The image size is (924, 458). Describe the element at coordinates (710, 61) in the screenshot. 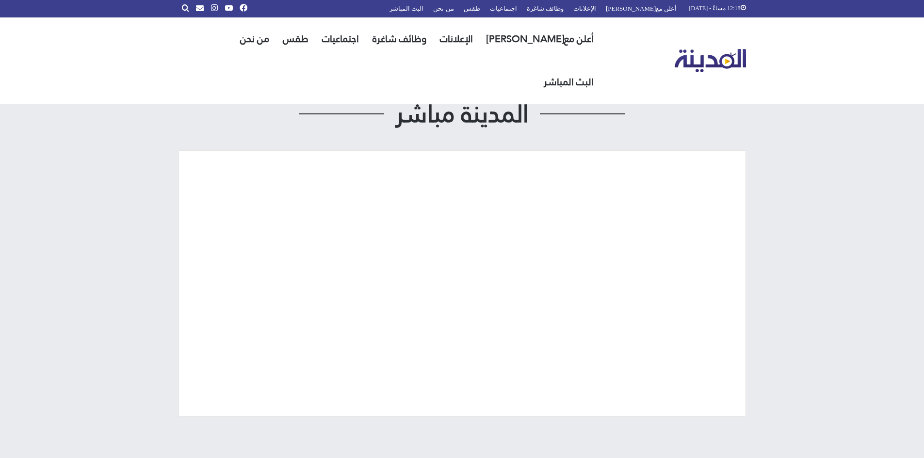

I see `a: تلفزيون المدينة` at that location.